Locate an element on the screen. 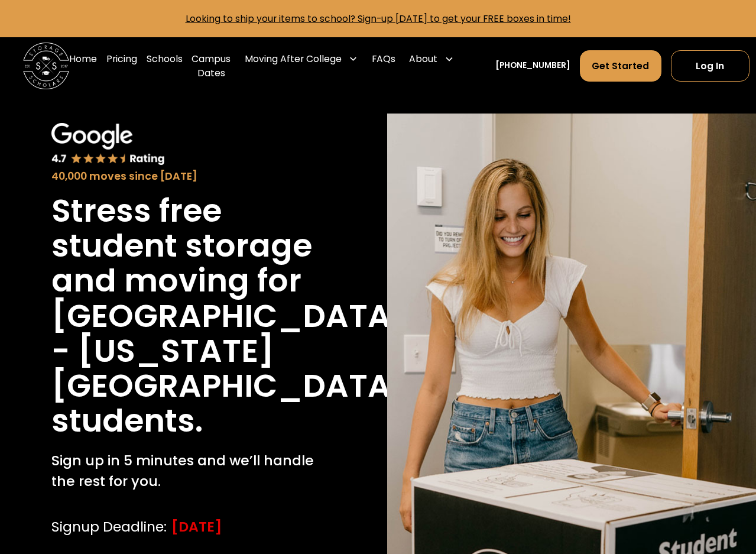 This screenshot has height=554, width=756. a: Schools is located at coordinates (164, 66).